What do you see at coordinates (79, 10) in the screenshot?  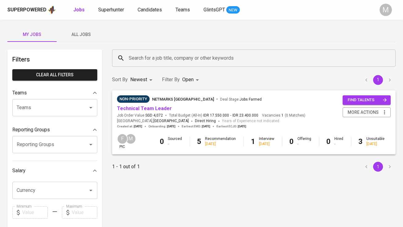 I see `a: Jobs` at bounding box center [79, 10].